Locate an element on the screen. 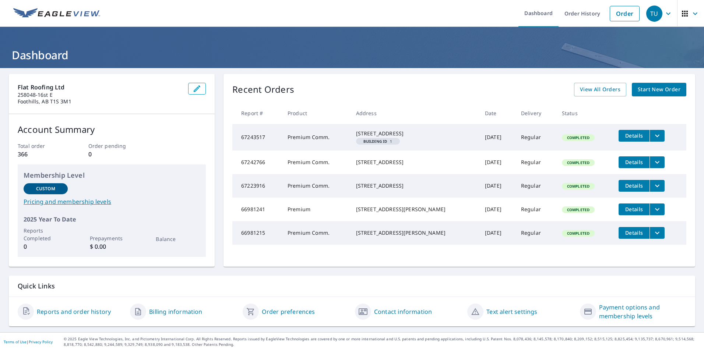 The height and width of the screenshot is (351, 704). button: detailsBtn-67223916 is located at coordinates (634, 186).